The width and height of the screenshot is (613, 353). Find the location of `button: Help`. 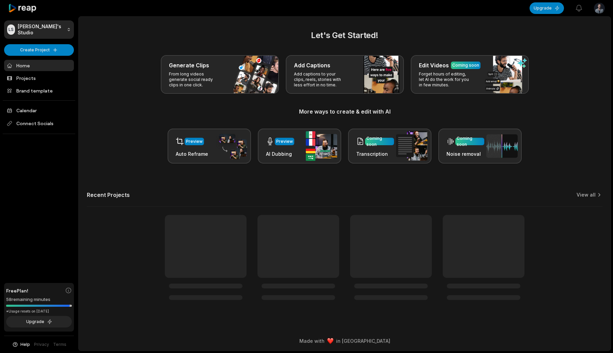

button: Help is located at coordinates (21, 345).